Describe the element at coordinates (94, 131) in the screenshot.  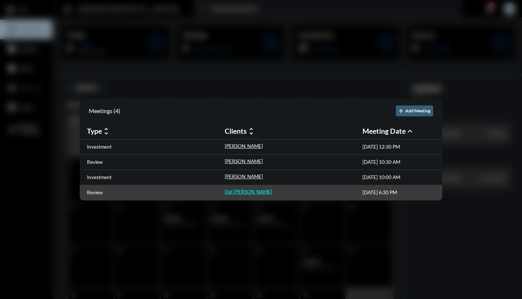
I see `h2: Type` at that location.